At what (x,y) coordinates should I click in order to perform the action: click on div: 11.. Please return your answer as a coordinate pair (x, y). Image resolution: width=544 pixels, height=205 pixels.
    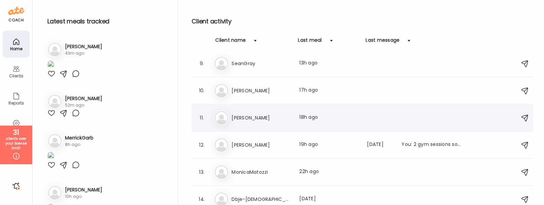
    Looking at the image, I should click on (202, 118).